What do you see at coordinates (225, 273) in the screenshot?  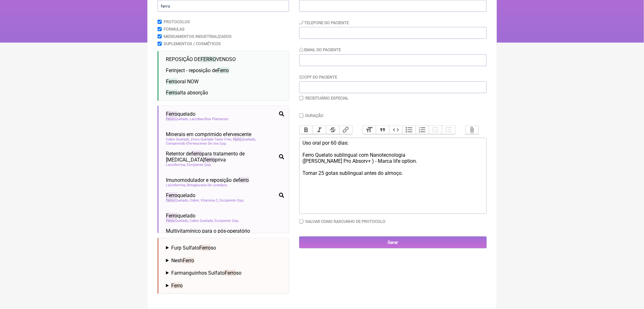 I see `summary: Farmanguinhos SulfatoFerroso` at bounding box center [225, 273].